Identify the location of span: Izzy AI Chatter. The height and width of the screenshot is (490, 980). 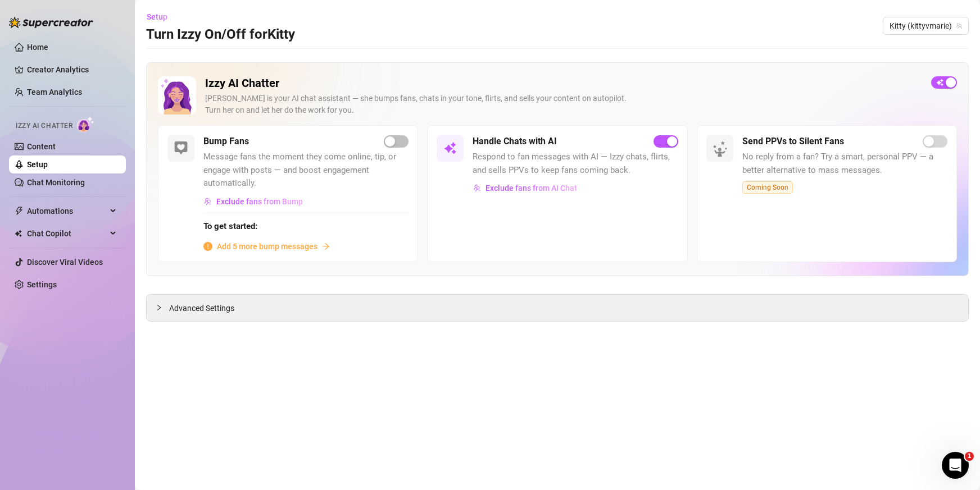
(44, 126).